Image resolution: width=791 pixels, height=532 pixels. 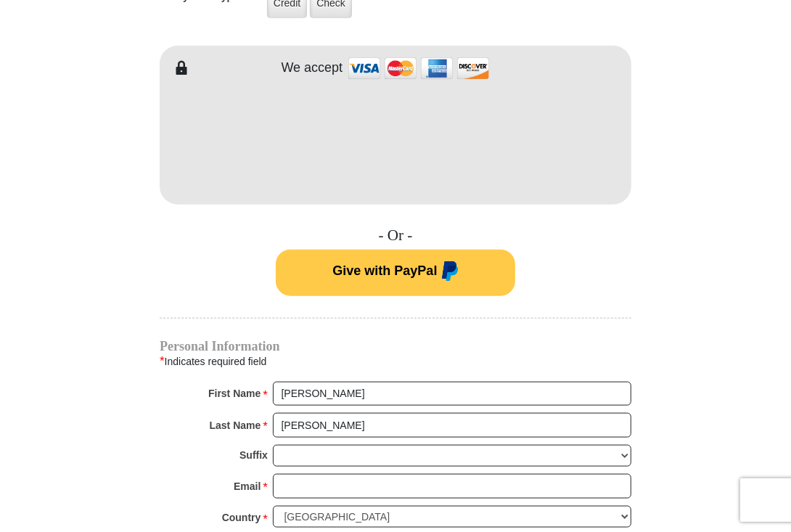 What do you see at coordinates (396, 273) in the screenshot?
I see `button: Give with PayPal` at bounding box center [396, 273].